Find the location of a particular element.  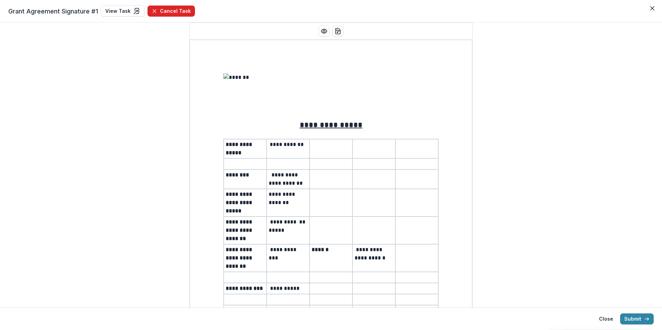

button: download-word is located at coordinates (338, 31).